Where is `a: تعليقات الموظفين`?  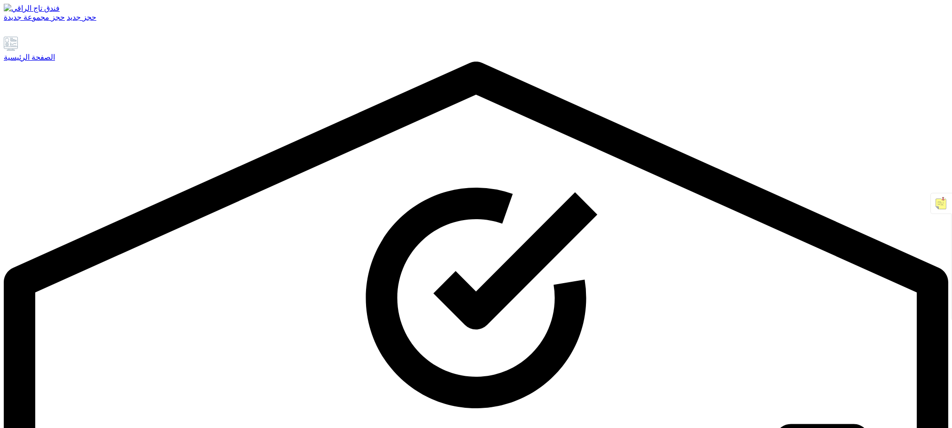 a: تعليقات الموظفين is located at coordinates (37, 32).